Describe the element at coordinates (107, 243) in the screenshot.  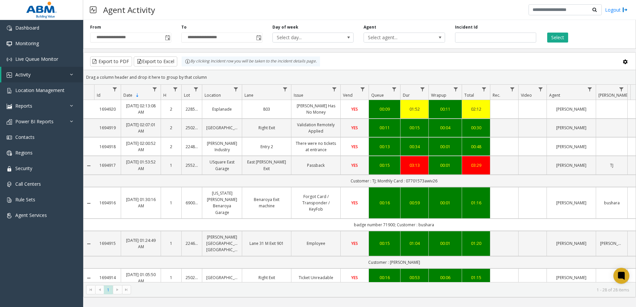
I see `a: 1694915` at that location.